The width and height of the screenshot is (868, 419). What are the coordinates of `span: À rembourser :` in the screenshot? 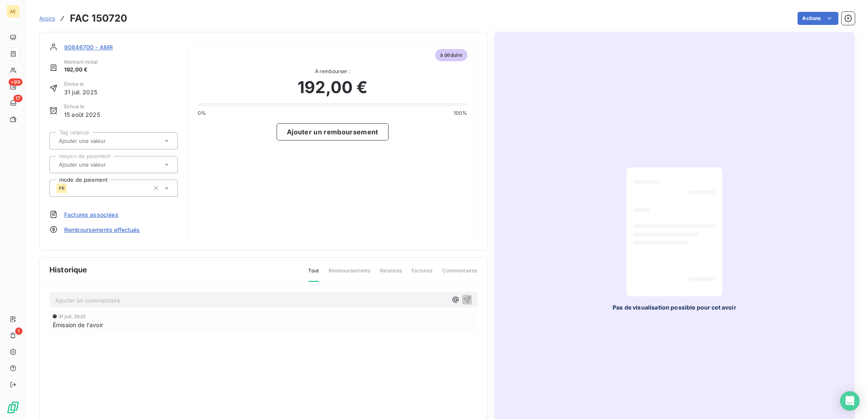 It's located at (332, 71).